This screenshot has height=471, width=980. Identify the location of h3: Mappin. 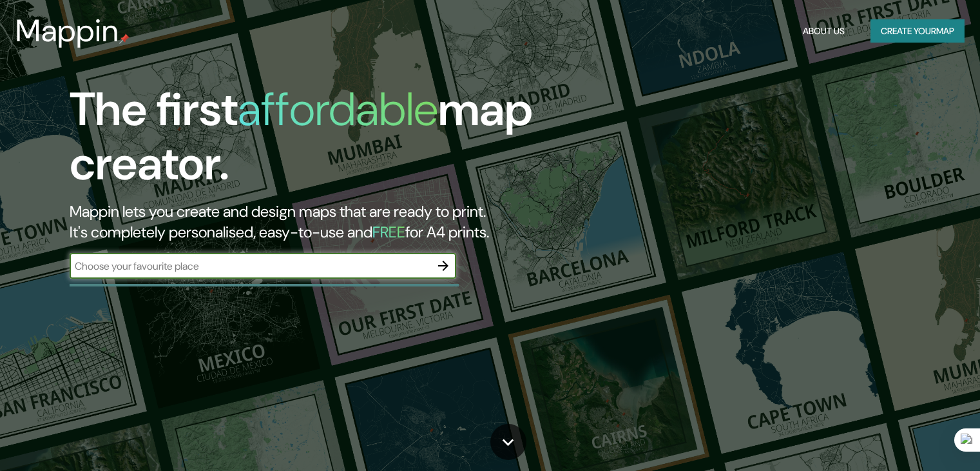
(67, 31).